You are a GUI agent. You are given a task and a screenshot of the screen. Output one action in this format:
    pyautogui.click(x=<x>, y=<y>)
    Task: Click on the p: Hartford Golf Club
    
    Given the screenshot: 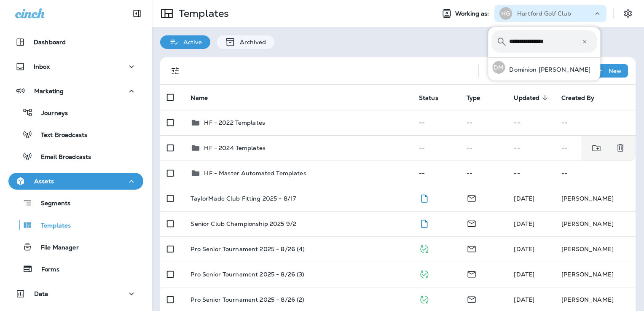 What is the action you would take?
    pyautogui.click(x=544, y=13)
    